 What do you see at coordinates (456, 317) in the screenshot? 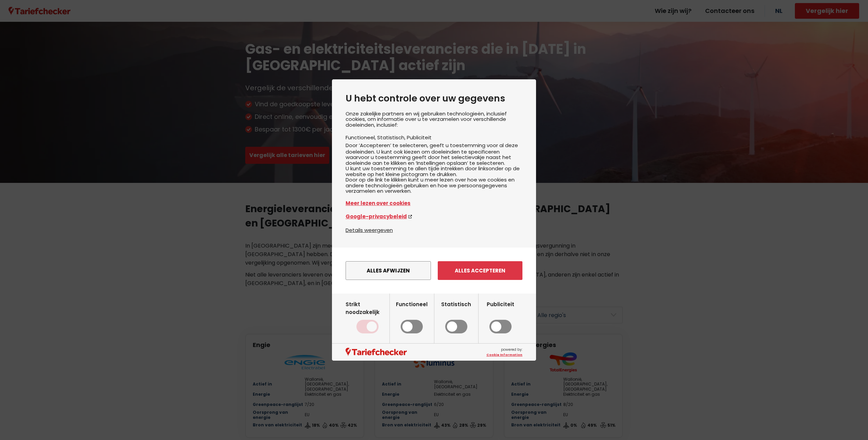
I see `label: Statistisch` at bounding box center [456, 317].